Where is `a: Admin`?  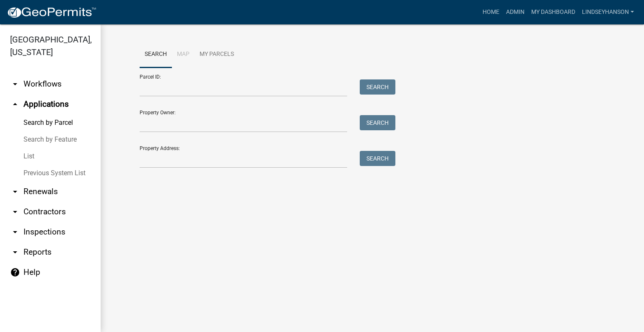
a: Admin is located at coordinates (515, 12).